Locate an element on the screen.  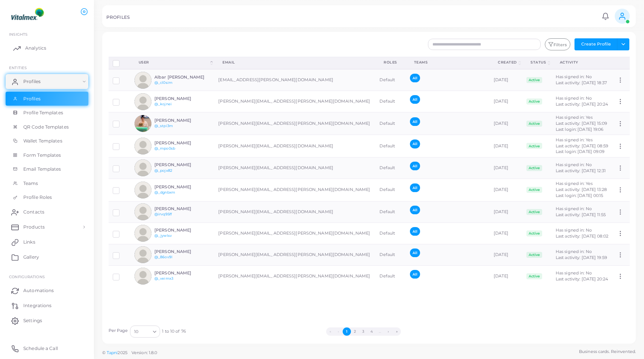
button: Go to page 2 is located at coordinates (355, 331).